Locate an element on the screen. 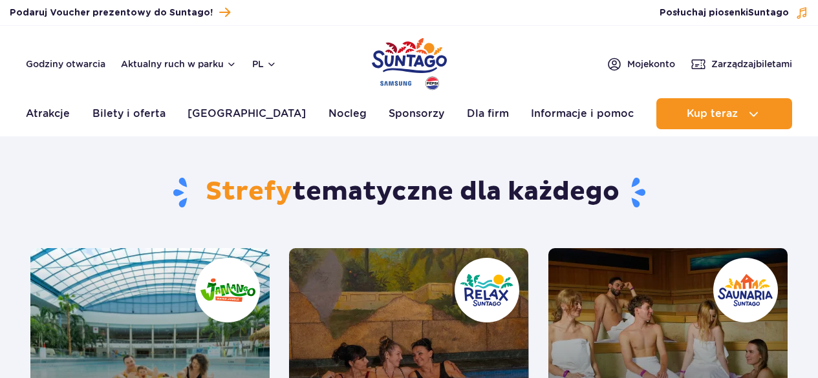 Image resolution: width=818 pixels, height=378 pixels. a: Godziny otwarcia is located at coordinates (65, 64).